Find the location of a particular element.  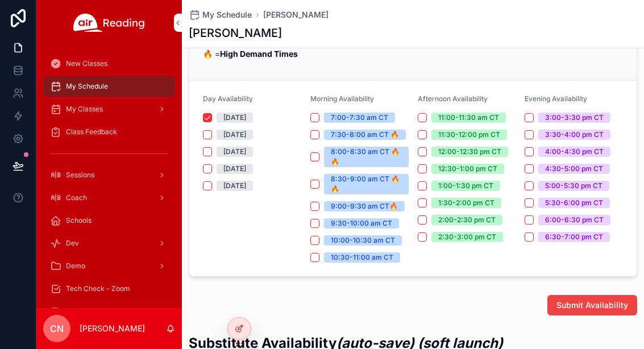

div: 8:00-8:30 am CT 🔥🔥 is located at coordinates (366, 156).